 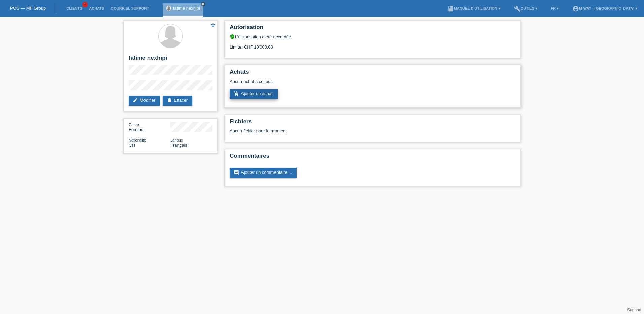 I want to click on span: Langue, so click(x=177, y=140).